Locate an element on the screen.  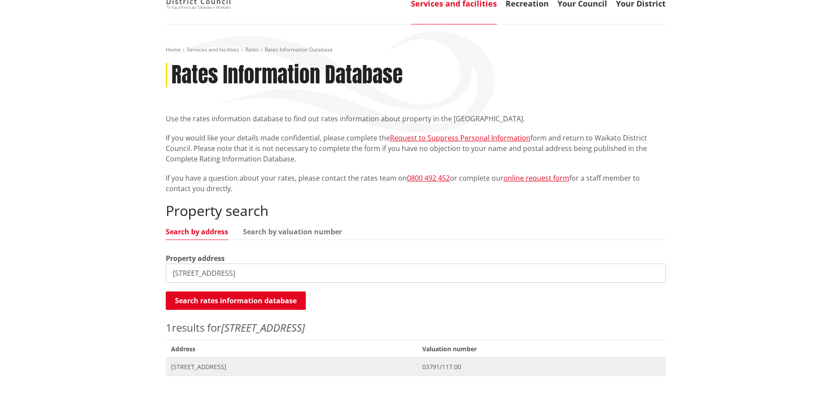
span: 03791/117.00 is located at coordinates (541, 367).